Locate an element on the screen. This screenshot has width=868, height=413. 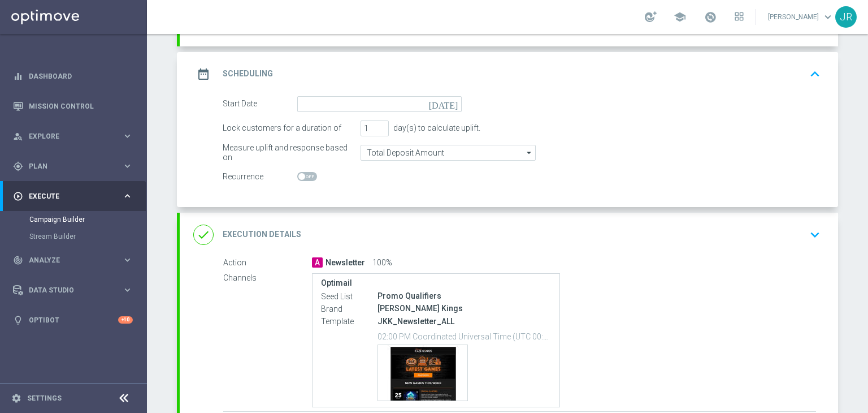
i: track_changes is located at coordinates (18, 261).